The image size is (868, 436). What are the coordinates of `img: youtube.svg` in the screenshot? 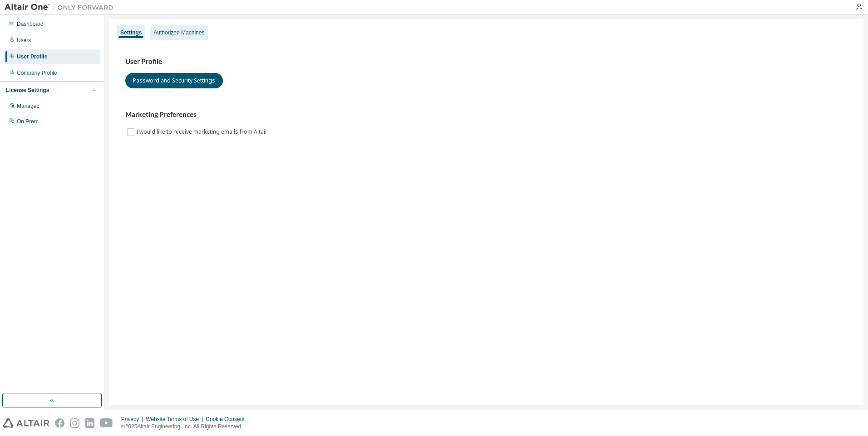 It's located at (106, 423).